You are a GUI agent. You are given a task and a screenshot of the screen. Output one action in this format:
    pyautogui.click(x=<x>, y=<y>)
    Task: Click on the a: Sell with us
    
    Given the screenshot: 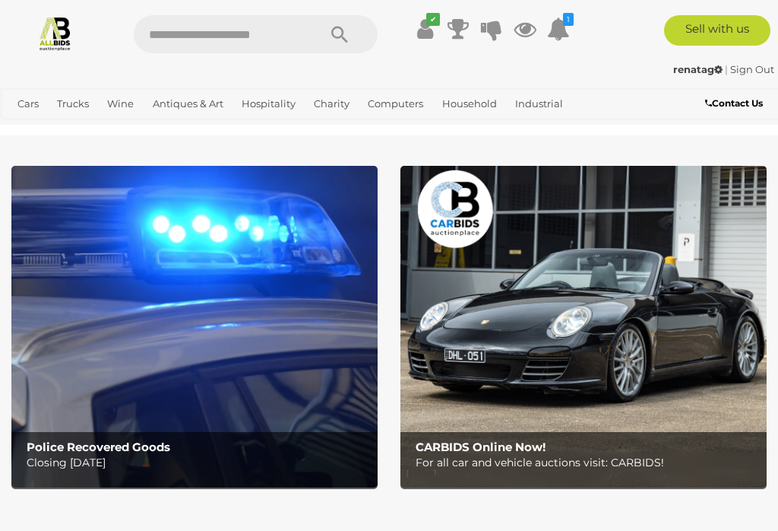 What is the action you would take?
    pyautogui.click(x=718, y=30)
    